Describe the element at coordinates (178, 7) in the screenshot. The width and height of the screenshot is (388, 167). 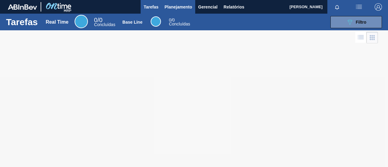
I see `span: Planejamento` at that location.